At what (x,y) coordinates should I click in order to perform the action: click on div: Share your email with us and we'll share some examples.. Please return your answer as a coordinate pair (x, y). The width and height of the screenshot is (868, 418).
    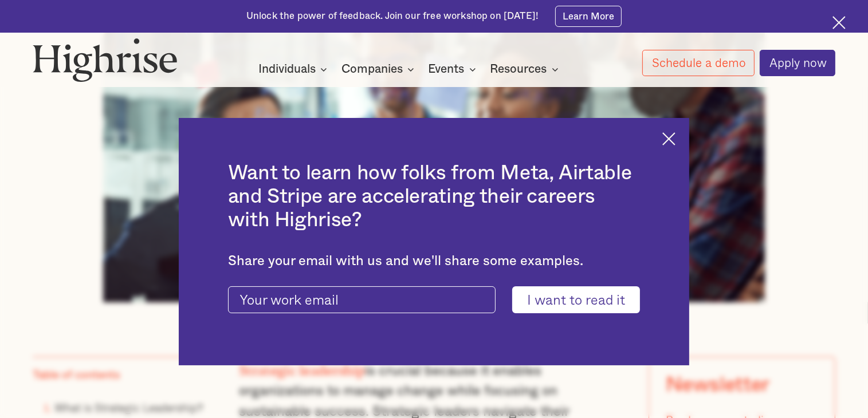
    Looking at the image, I should click on (434, 262).